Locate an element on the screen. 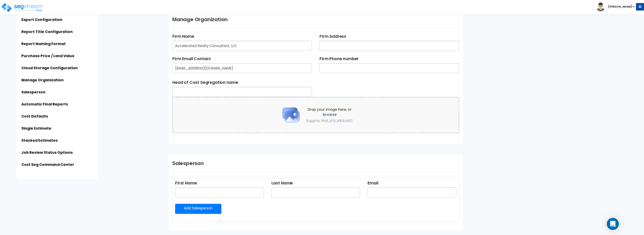  a: Manage Organization is located at coordinates (43, 80).